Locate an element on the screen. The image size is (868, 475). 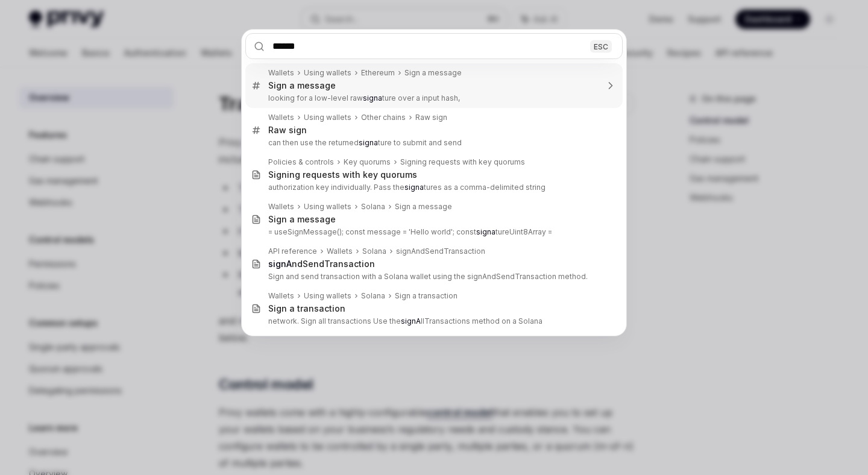
div: ESC is located at coordinates (601, 46).